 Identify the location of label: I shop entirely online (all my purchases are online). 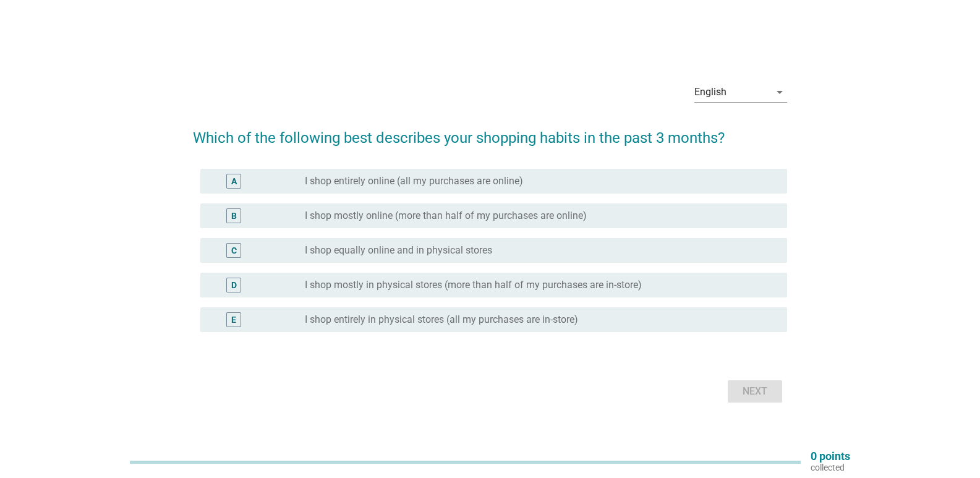
(414, 181).